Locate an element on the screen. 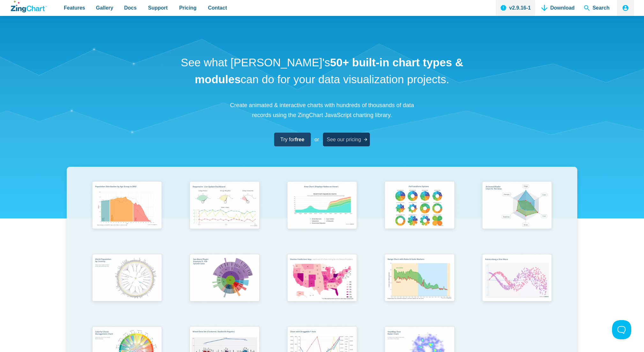 This screenshot has width=644, height=352. a: Animated Radar Chart ft. Pet Data is located at coordinates (517, 214).